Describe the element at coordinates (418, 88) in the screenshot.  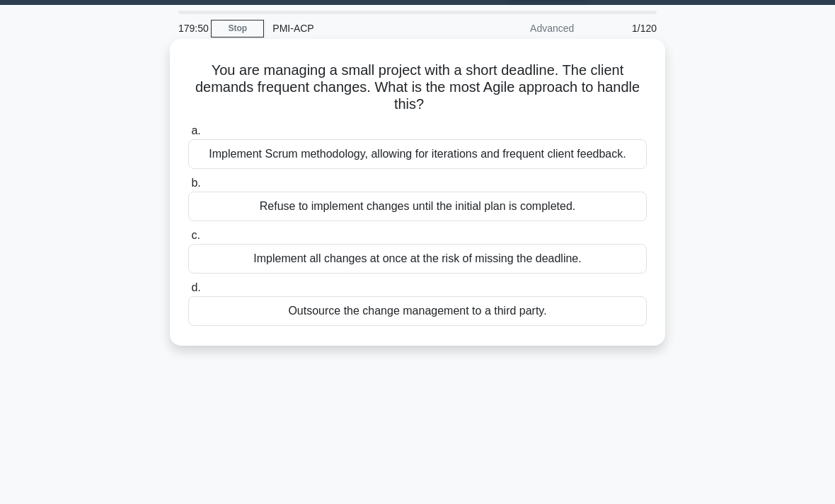
I see `h5: You are managing a small project with a short deadline. The client demands frequent changes. What...` at that location.